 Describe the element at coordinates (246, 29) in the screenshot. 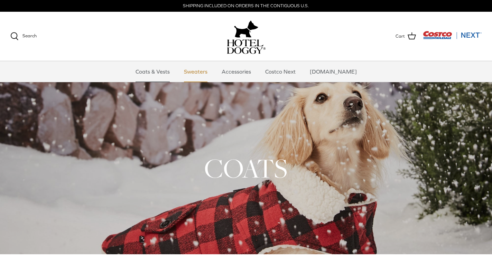

I see `img: hoteldoggy.com` at that location.